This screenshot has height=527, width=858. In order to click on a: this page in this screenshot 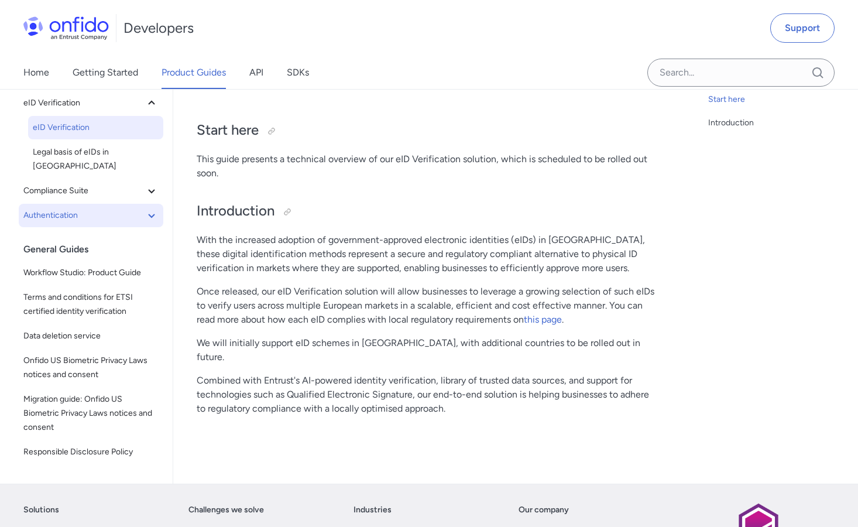, I will do `click(543, 319)`.